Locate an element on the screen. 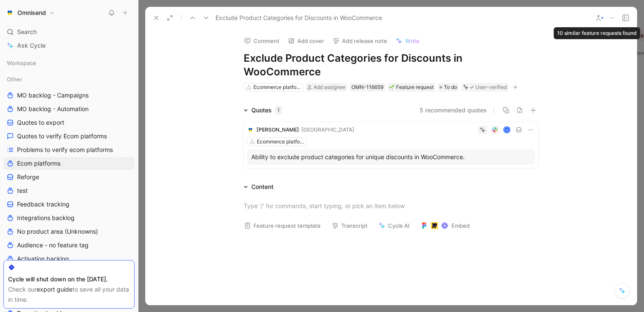 The image size is (644, 312). a: Integrations backlog is located at coordinates (69, 218).